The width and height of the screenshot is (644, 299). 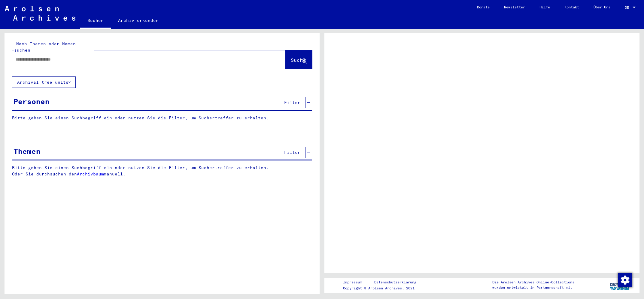 I want to click on button: Archival tree units, so click(x=44, y=82).